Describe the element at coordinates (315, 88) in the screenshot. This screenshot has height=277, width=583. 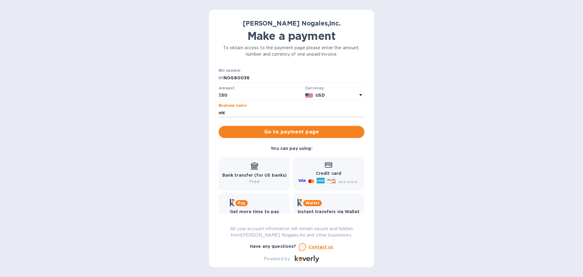
I see `b: Currency` at that location.